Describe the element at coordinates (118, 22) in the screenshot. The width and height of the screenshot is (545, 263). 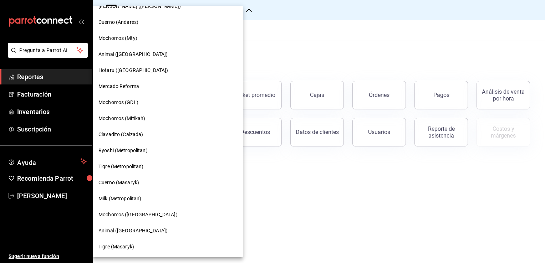
I see `span: Cuerno (Andares)` at that location.